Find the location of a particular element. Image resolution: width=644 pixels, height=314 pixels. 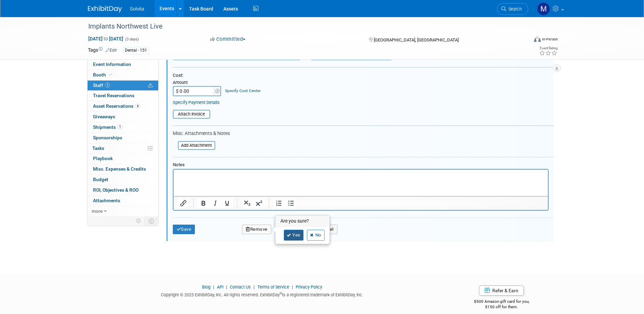

h3: Are you sure? is located at coordinates (303, 221).